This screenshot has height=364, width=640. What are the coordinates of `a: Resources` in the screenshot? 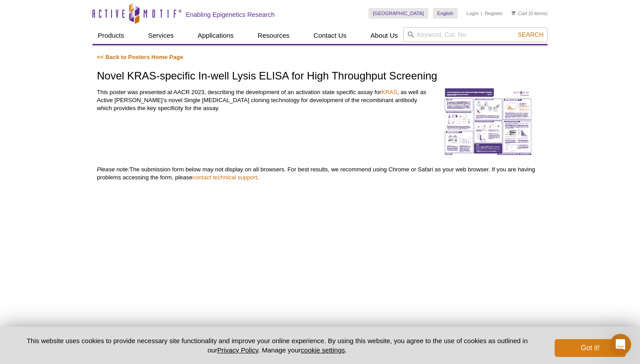 It's located at (274, 35).